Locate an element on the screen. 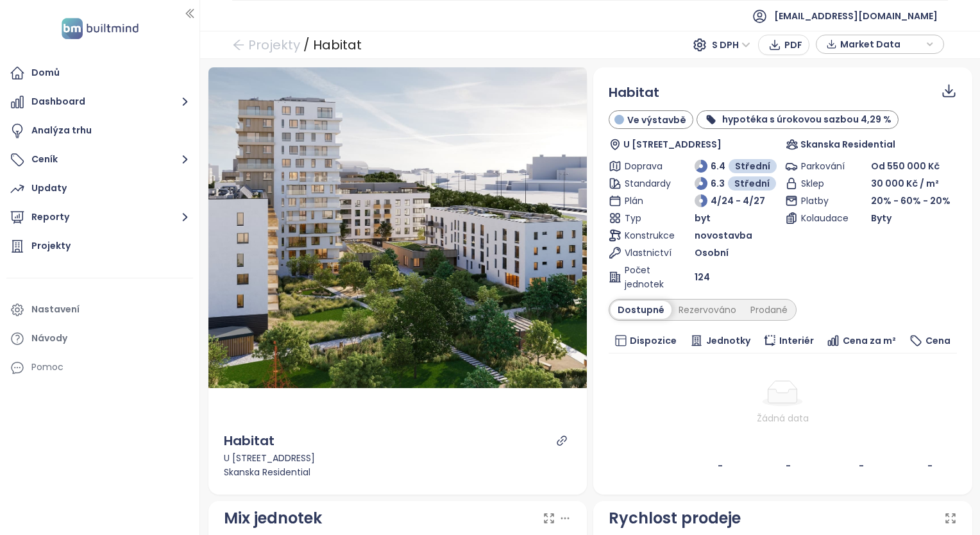 Image resolution: width=980 pixels, height=535 pixels. button: Ceník is located at coordinates (100, 160).